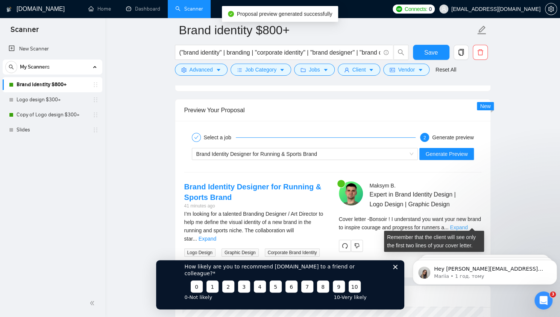 Image resolution: width=560 pixels, height=317 pixels. Describe the element at coordinates (261, 70) in the screenshot. I see `button: barsJob Categorycaret-down` at that location.